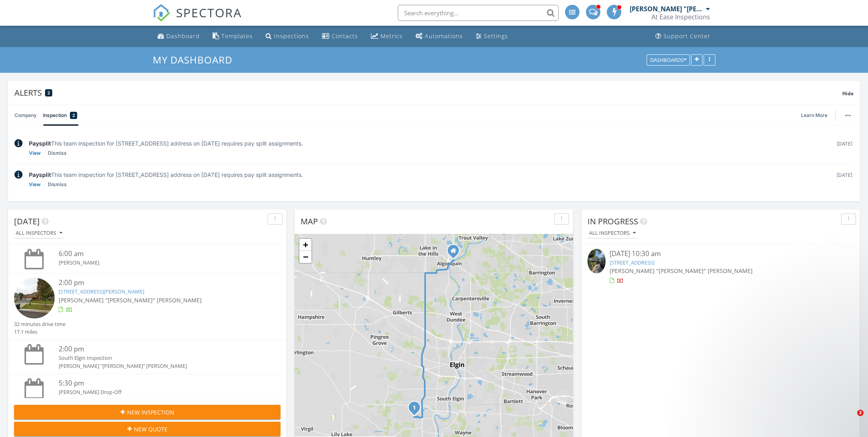 The height and width of the screenshot is (437, 868). Describe the element at coordinates (291, 36) in the screenshot. I see `div: Inspections` at that location.